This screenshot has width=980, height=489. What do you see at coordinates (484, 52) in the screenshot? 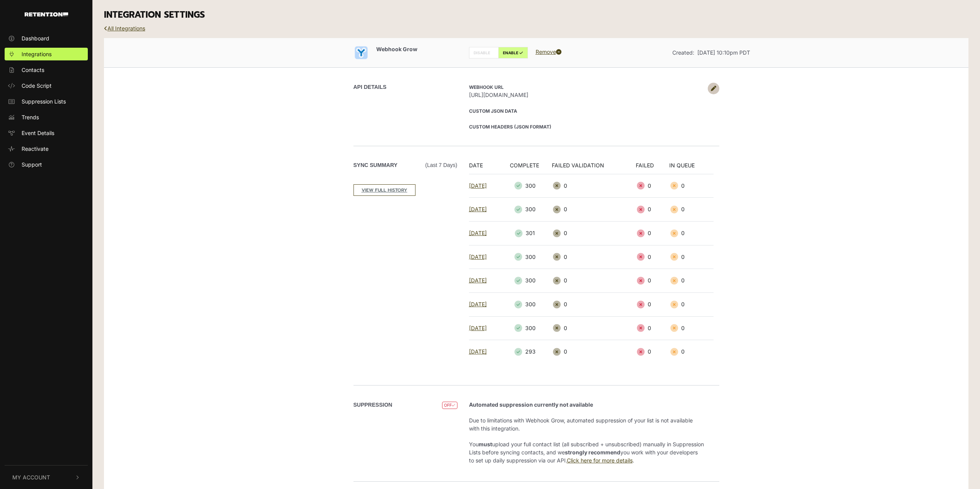
I see `label: DISABLE` at bounding box center [484, 52].